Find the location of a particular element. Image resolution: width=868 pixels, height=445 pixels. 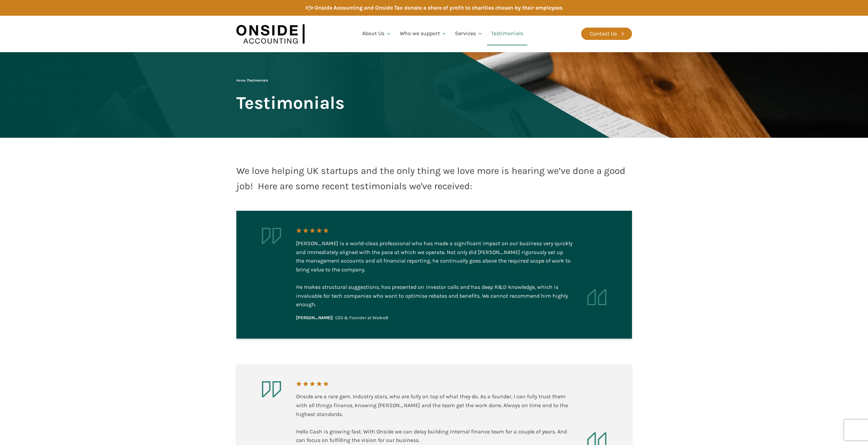

a: Contact Us is located at coordinates (607, 34).